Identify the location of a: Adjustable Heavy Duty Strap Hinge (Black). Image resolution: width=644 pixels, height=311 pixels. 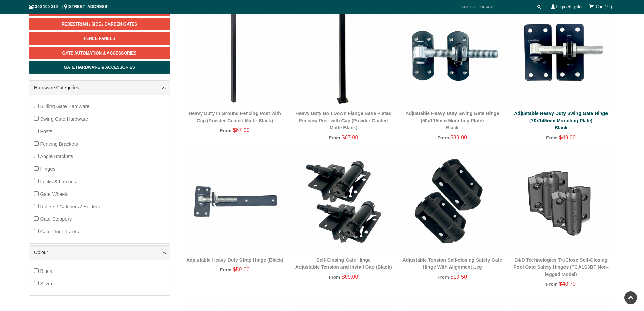
(235, 260).